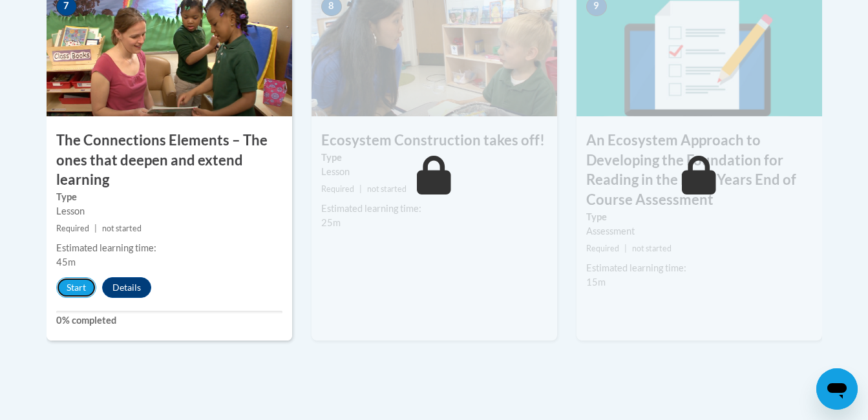 Image resolution: width=868 pixels, height=420 pixels. Describe the element at coordinates (169, 160) in the screenshot. I see `h3: The Connections Elements – The ones that deepen and extend learning` at that location.